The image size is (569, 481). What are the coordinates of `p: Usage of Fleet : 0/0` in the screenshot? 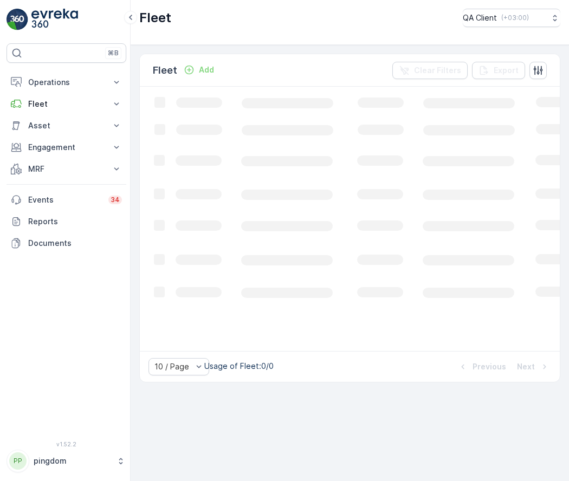 It's located at (239, 366).